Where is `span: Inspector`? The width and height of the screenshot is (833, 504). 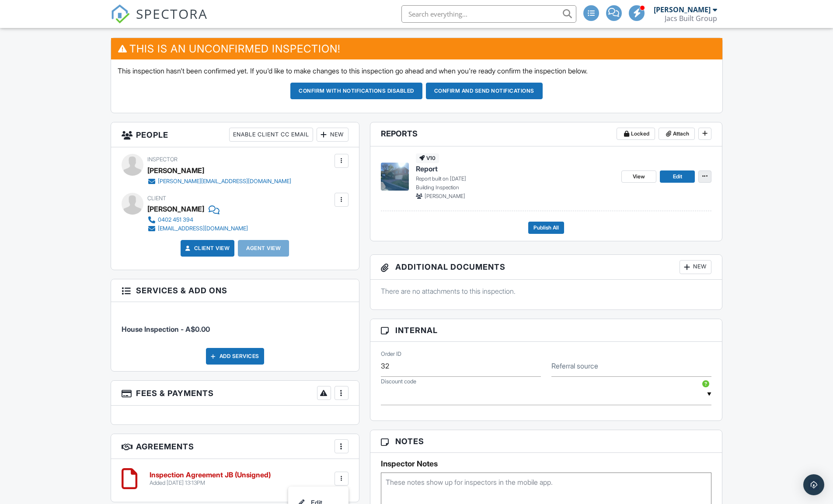 span: Inspector is located at coordinates (162, 159).